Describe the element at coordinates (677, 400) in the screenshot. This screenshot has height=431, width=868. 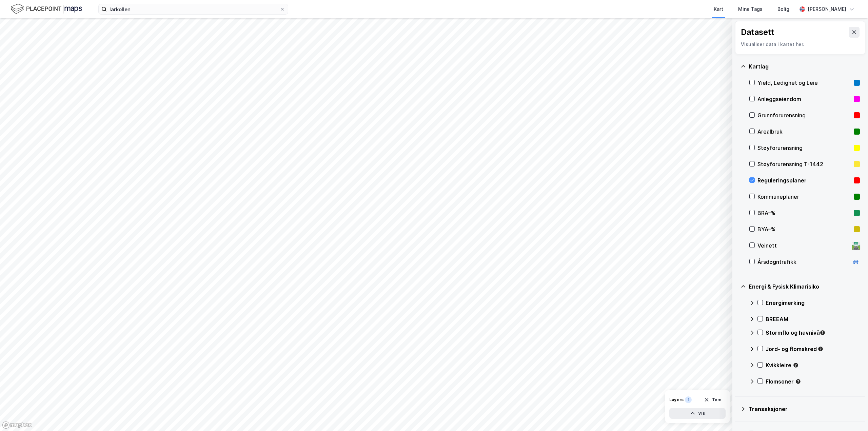
I see `div: Layers` at that location.